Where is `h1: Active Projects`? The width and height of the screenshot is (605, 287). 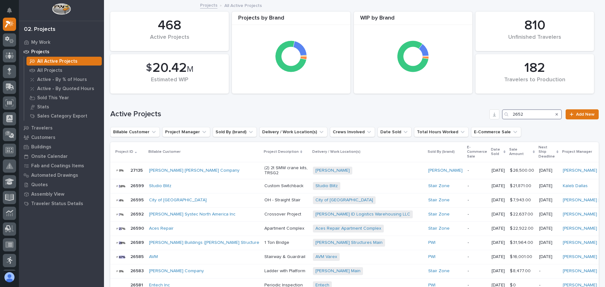
h1: Active Projects is located at coordinates (299, 114).